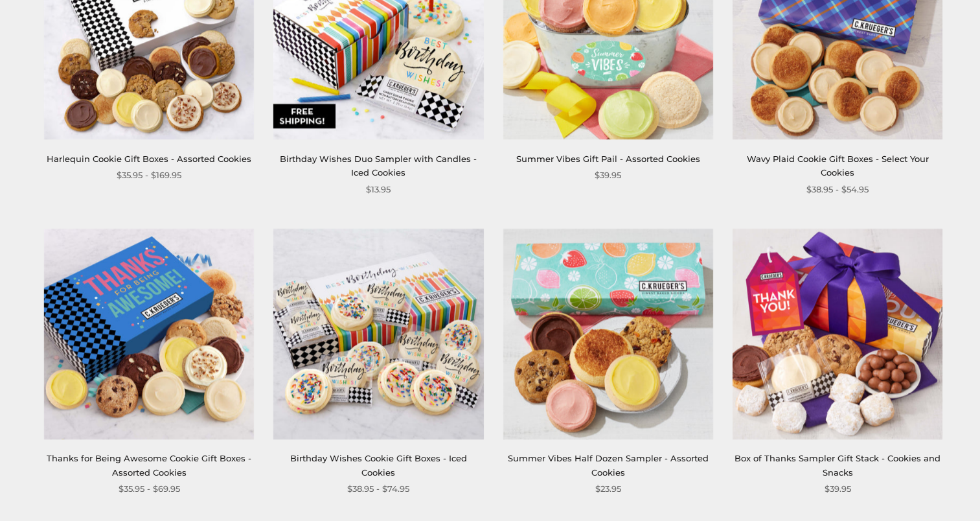 Image resolution: width=980 pixels, height=521 pixels. I want to click on span: $13.95, so click(379, 189).